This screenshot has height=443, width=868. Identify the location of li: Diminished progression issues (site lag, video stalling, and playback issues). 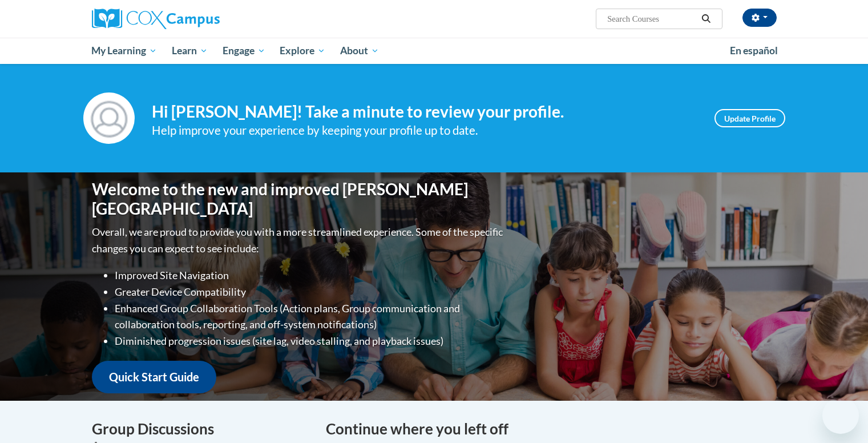
(310, 341).